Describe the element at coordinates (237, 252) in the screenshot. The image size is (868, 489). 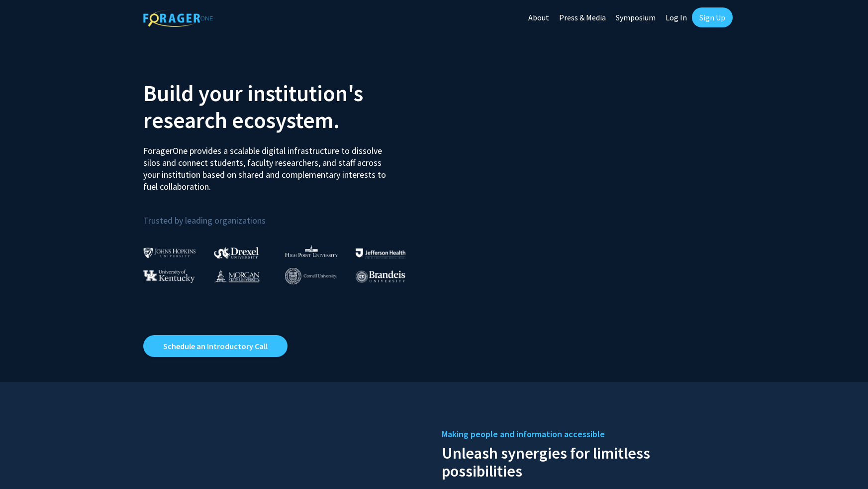
I see `img: Drexel University` at that location.